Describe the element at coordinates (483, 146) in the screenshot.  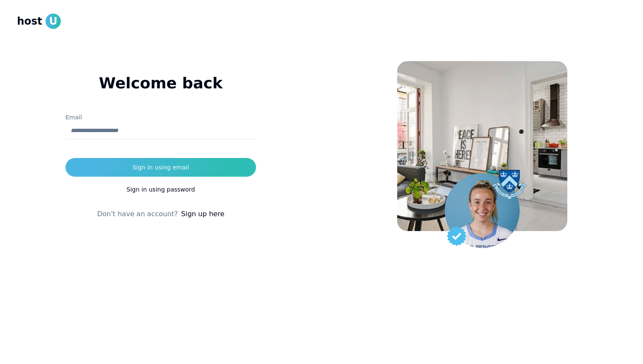
I see `img: House Background` at that location.